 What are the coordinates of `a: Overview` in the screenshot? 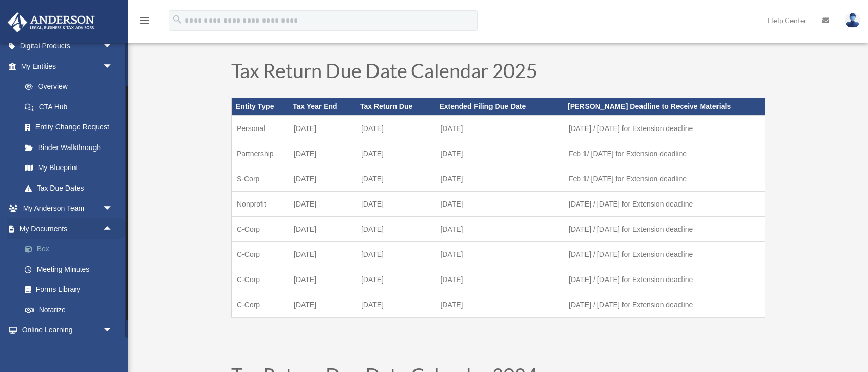 It's located at (72, 87).